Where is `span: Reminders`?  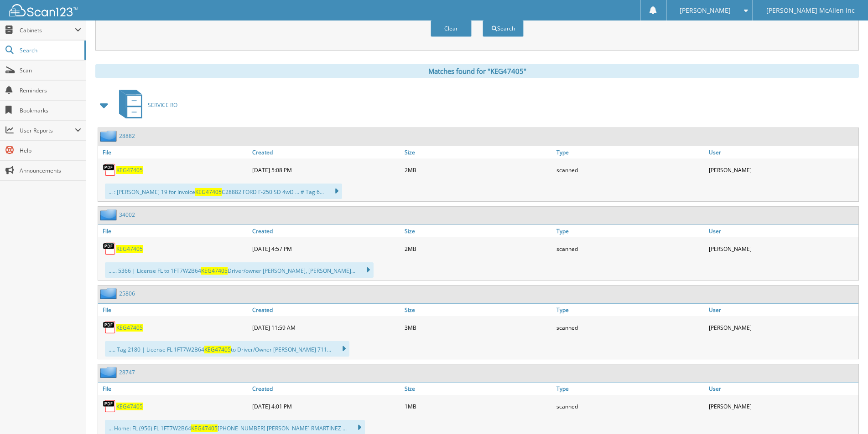 span: Reminders is located at coordinates (50, 90).